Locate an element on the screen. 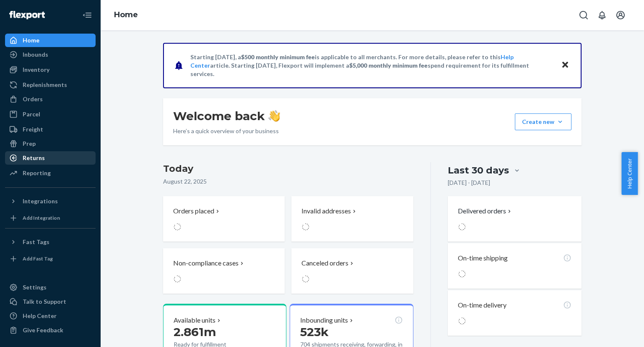 The height and width of the screenshot is (347, 644). p: On-time shipping is located at coordinates (483, 258).